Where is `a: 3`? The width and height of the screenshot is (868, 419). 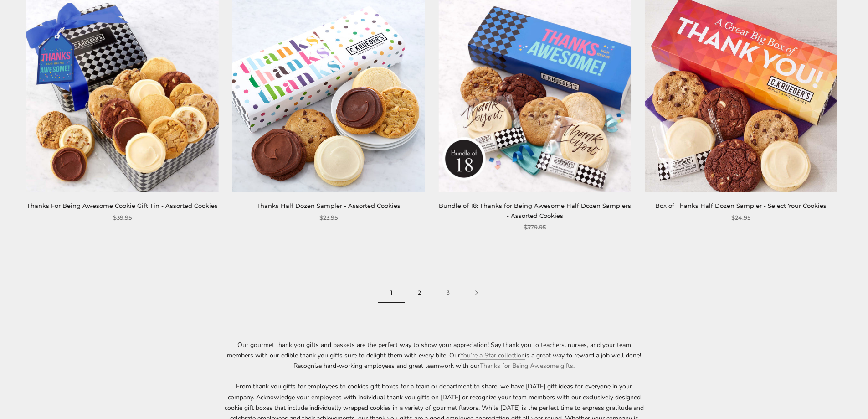
a: 3 is located at coordinates (448, 293).